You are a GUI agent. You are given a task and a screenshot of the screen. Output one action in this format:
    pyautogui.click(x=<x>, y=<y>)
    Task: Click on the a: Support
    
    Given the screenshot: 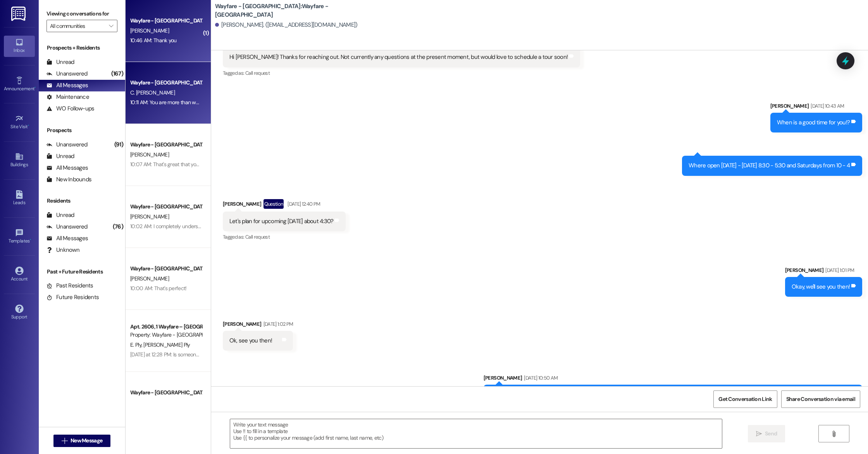 What is the action you would take?
    pyautogui.click(x=20, y=312)
    